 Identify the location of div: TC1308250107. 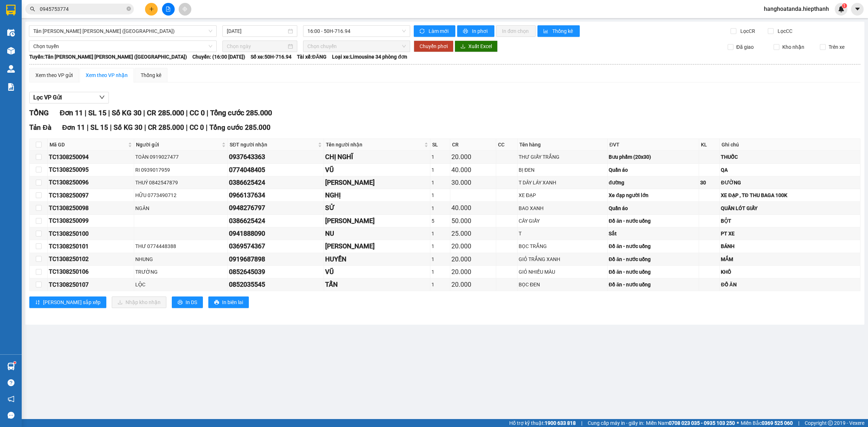
(91, 285).